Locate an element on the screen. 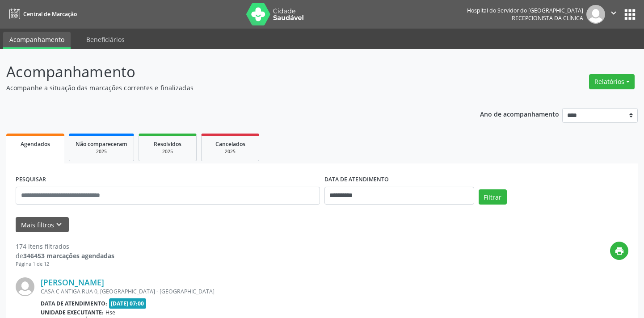 This screenshot has height=318, width=644. span: Resolvidos is located at coordinates (167, 144).